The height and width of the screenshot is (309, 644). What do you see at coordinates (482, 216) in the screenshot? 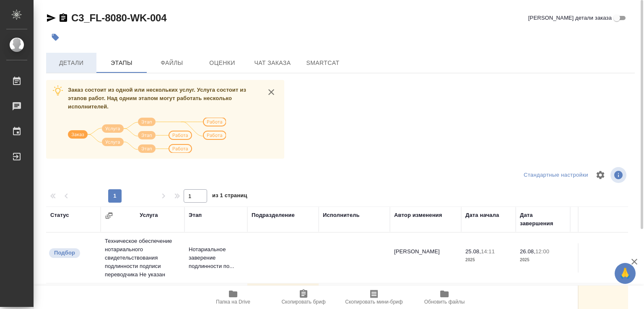
I see `div: Дата начала` at bounding box center [482, 216].